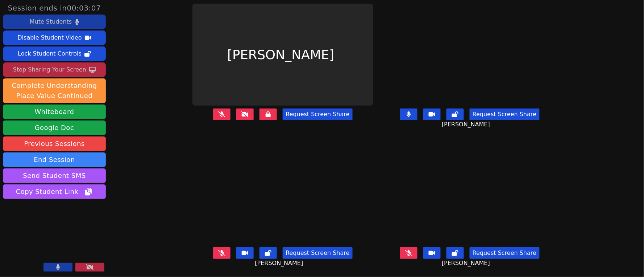 This screenshot has width=644, height=277. What do you see at coordinates (54, 192) in the screenshot?
I see `span: Copy Student Link` at bounding box center [54, 192].